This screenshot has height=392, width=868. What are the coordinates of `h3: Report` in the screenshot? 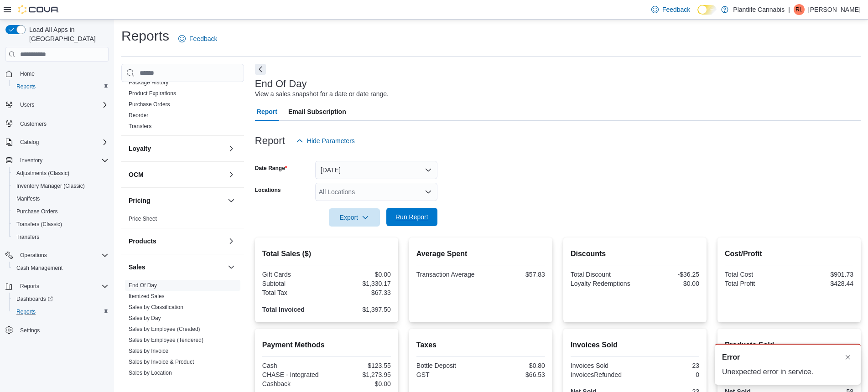 It's located at (270, 141).